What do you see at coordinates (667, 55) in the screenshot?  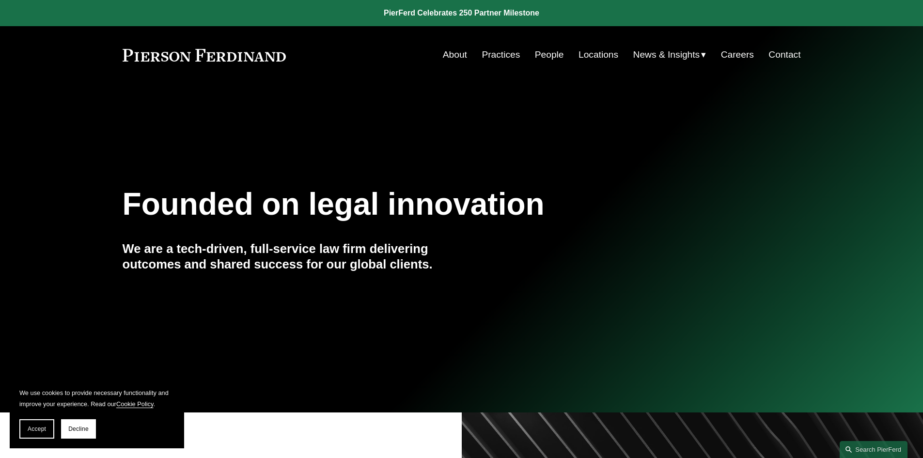 I see `span: News & Insights` at bounding box center [667, 55].